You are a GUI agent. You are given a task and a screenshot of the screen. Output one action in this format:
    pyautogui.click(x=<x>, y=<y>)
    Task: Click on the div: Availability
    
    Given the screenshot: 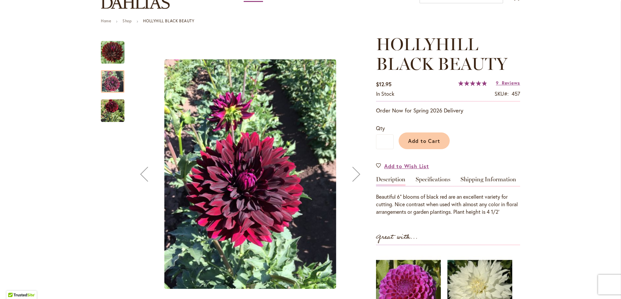 What is the action you would take?
    pyautogui.click(x=385, y=94)
    